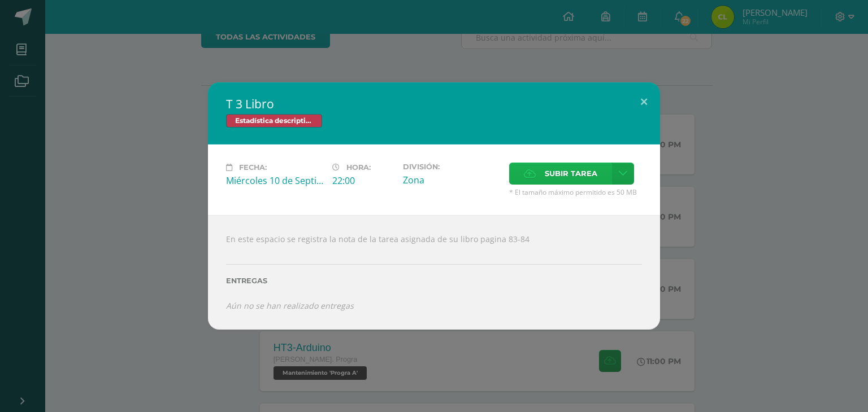 The height and width of the screenshot is (412, 868). What do you see at coordinates (252, 167) in the screenshot?
I see `span: Fecha:` at bounding box center [252, 167].